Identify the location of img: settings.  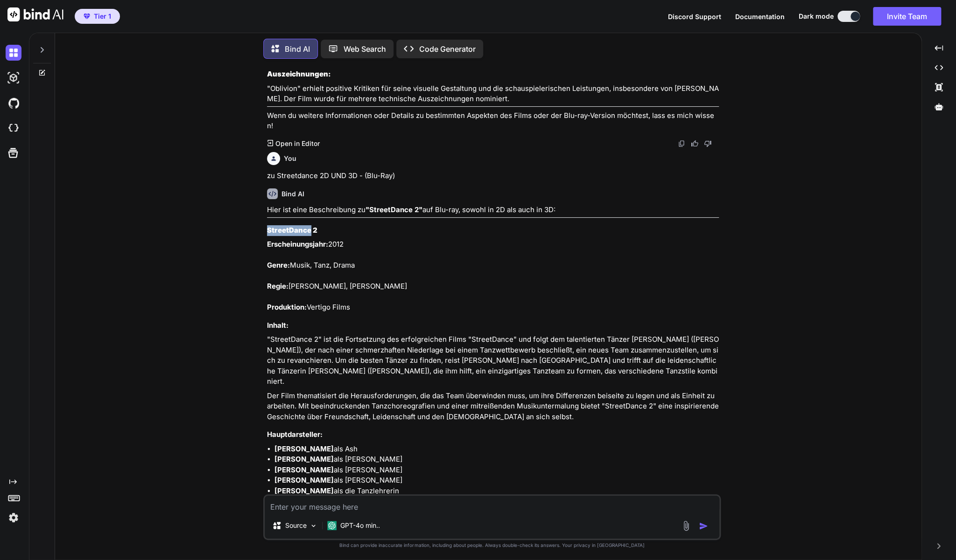
(14, 517).